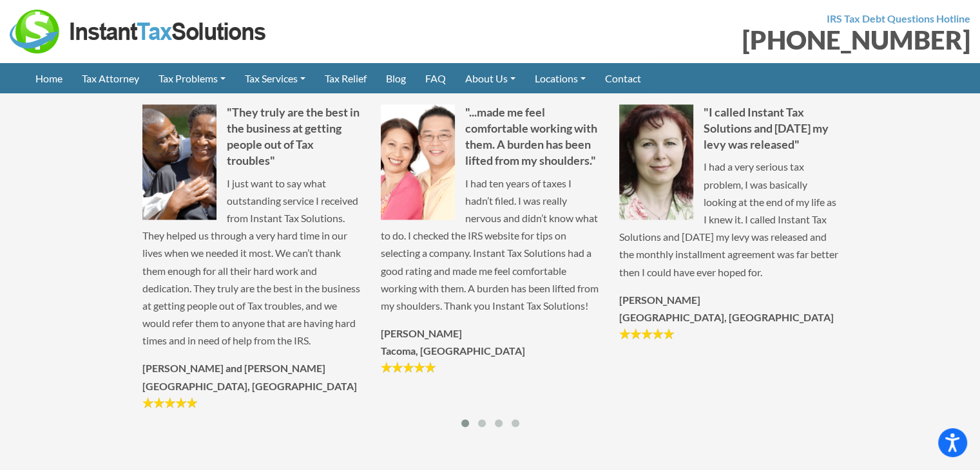  Describe the element at coordinates (560, 78) in the screenshot. I see `a: Locations` at that location.